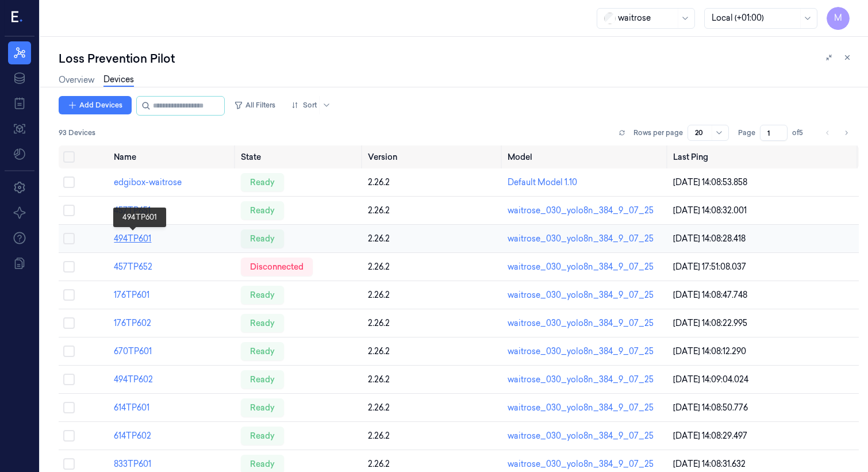 This screenshot has width=868, height=472. I want to click on a: 670TP601, so click(133, 351).